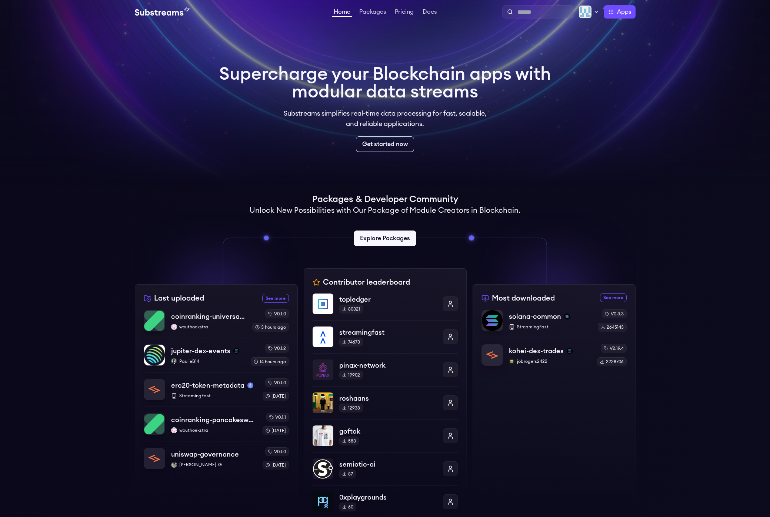  Describe the element at coordinates (388, 332) in the screenshot. I see `p: streamingfast` at that location.